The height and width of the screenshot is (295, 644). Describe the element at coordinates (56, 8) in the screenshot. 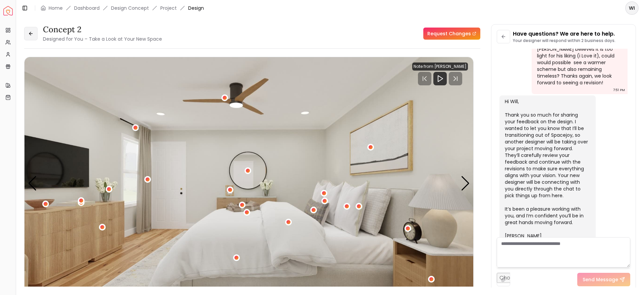

I see `a: Home` at that location.